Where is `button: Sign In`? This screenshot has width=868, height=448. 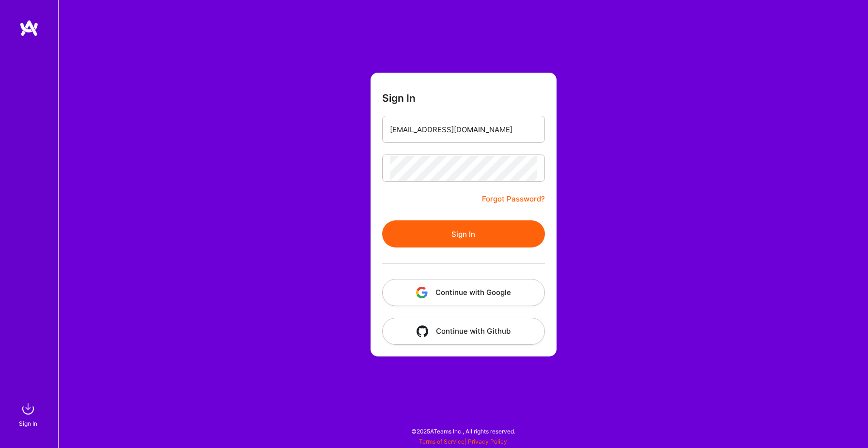 button: Sign In is located at coordinates (464, 234).